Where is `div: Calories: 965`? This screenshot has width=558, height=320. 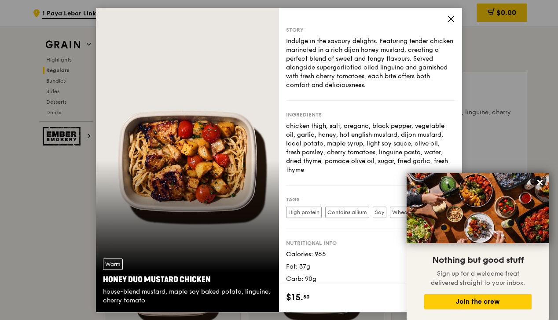 div: Calories: 965 is located at coordinates (370, 255).